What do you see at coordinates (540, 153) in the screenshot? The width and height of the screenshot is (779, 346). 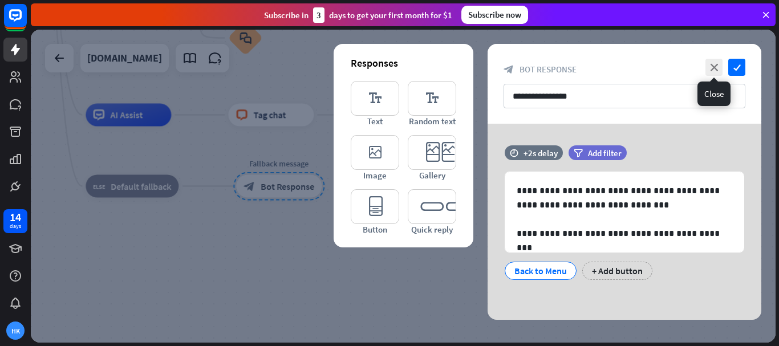 I see `div: +2s delay` at bounding box center [540, 153].